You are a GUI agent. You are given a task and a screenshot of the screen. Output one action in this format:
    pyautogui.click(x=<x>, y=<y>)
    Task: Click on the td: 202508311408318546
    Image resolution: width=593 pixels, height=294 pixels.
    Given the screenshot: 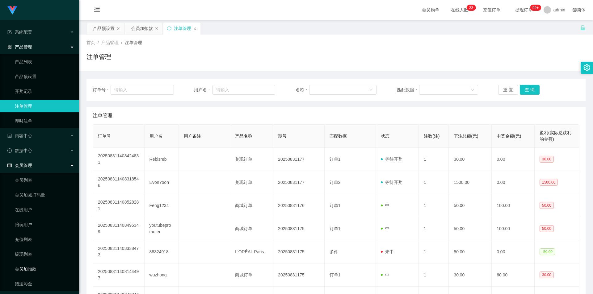 What is the action you would take?
    pyautogui.click(x=119, y=182)
    